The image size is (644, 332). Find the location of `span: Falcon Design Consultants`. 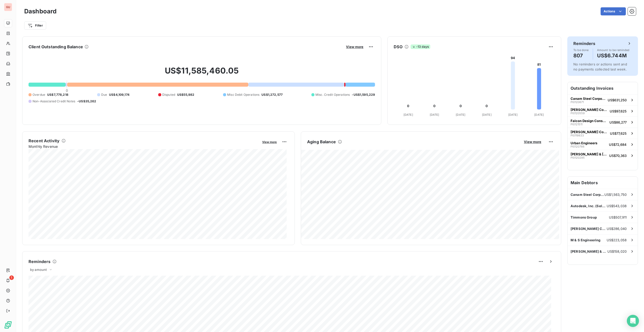

span: Falcon Design Consultants is located at coordinates (589, 121).